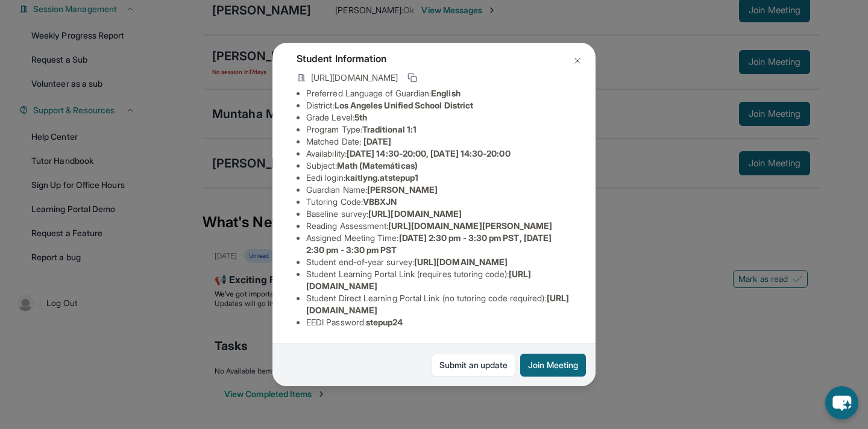 The width and height of the screenshot is (868, 429). I want to click on span: English, so click(446, 93).